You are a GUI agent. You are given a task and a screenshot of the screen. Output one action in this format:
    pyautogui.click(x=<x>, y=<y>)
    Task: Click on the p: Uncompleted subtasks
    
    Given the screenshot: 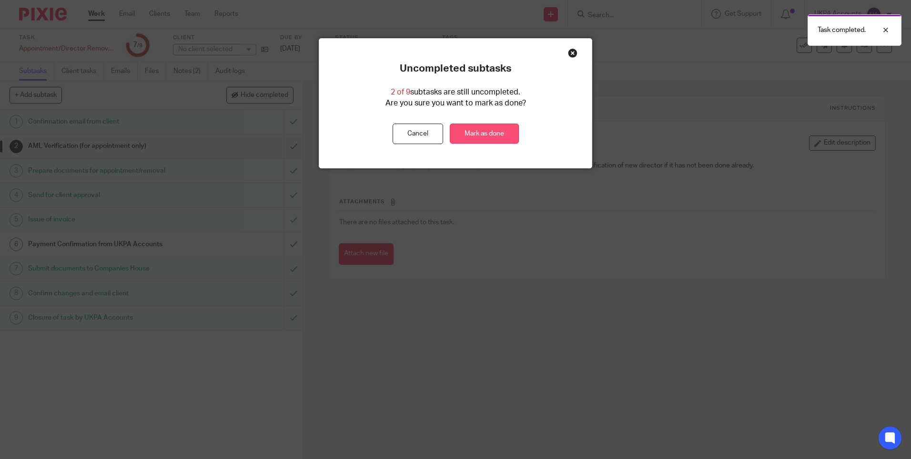 What is the action you would take?
    pyautogui.click(x=456, y=69)
    